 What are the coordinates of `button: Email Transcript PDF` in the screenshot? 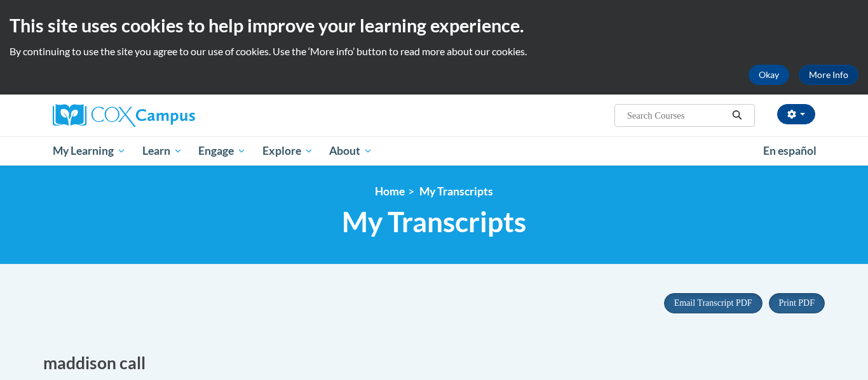 It's located at (713, 304).